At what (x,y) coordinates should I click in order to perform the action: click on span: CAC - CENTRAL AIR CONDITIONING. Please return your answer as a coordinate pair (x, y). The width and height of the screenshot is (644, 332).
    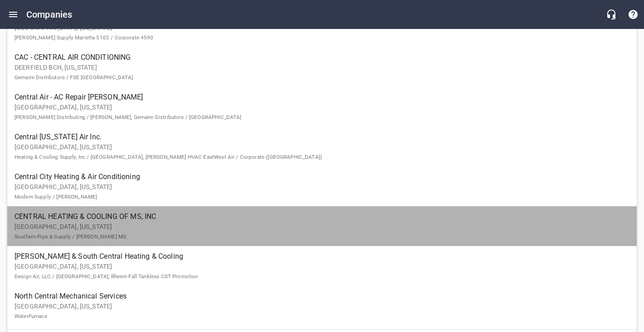
    Looking at the image, I should click on (315, 57).